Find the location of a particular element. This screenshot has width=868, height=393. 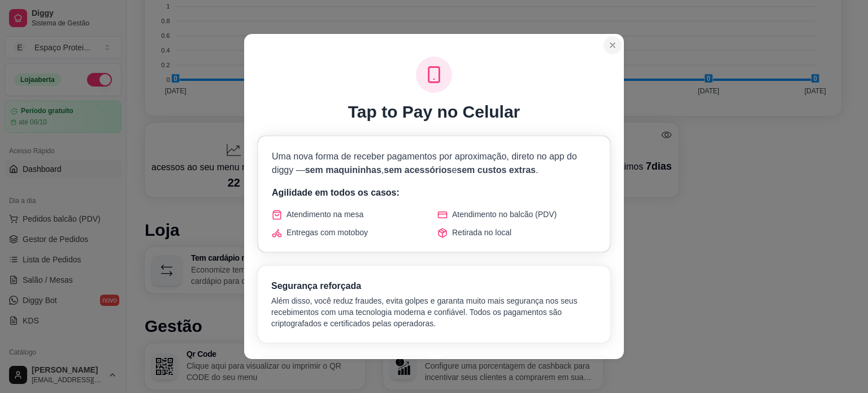

span: sem acessórios is located at coordinates (417, 170).